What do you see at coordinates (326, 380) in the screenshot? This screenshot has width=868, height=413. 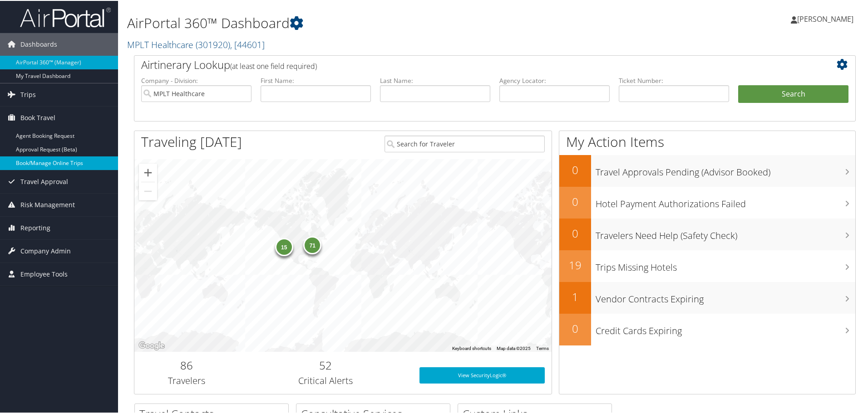 I see `h3: Critical Alerts` at bounding box center [326, 380].